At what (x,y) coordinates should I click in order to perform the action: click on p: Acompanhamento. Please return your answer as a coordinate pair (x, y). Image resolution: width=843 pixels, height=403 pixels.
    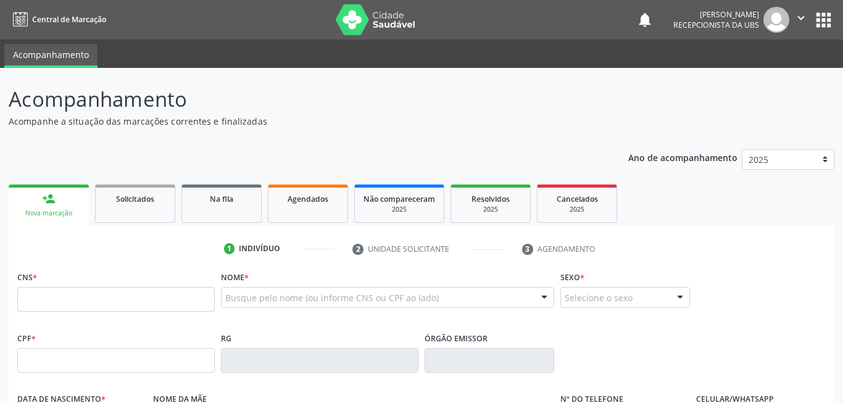
    Looking at the image, I should click on (297, 99).